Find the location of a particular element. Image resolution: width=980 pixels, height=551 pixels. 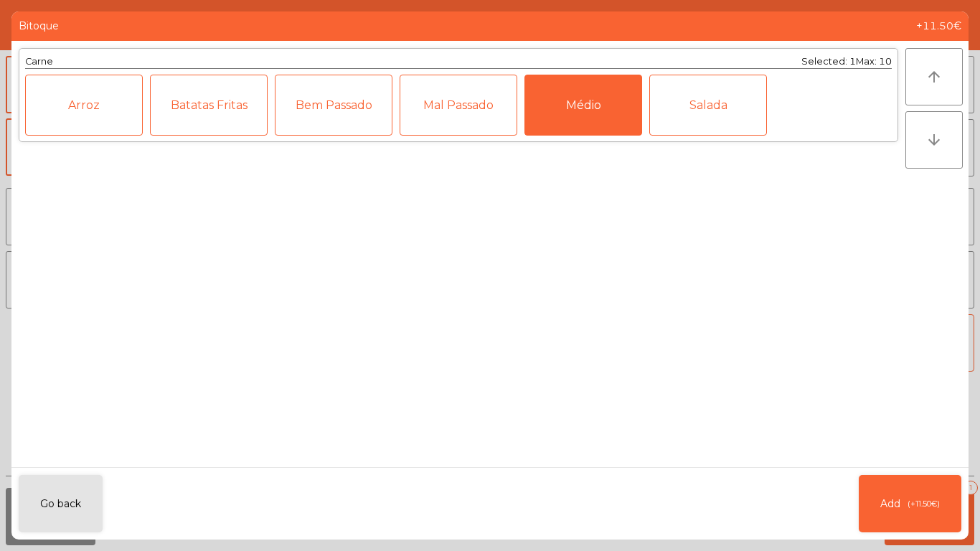

span: Max: 10 is located at coordinates (874, 61).